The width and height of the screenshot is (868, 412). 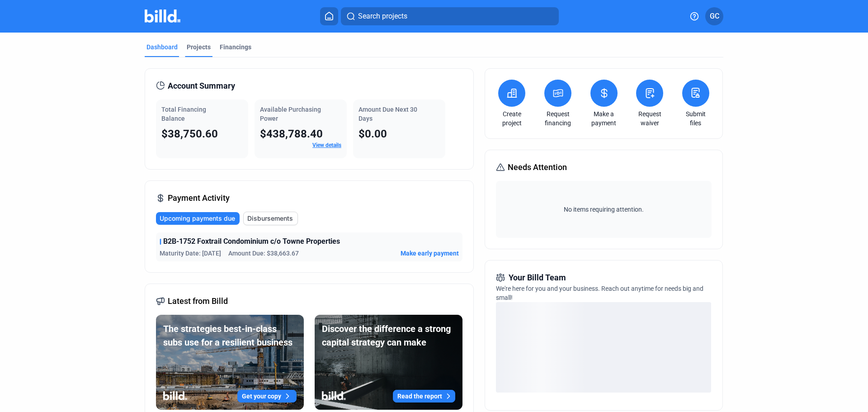 I want to click on a: Create project, so click(x=512, y=118).